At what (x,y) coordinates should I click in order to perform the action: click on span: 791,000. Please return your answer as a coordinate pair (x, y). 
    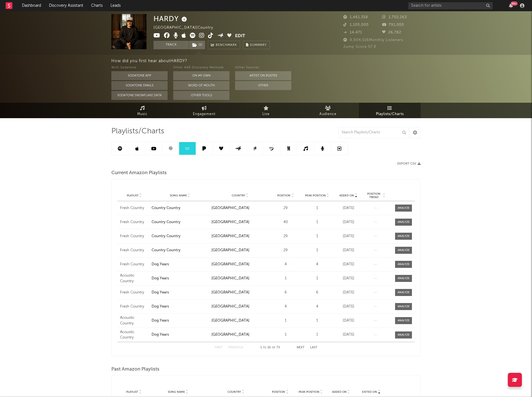
    Looking at the image, I should click on (393, 25).